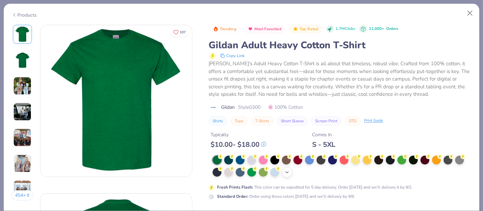 Image resolution: width=483 pixels, height=211 pixels. What do you see at coordinates (216, 29) in the screenshot?
I see `img: Trending sort` at bounding box center [216, 29].